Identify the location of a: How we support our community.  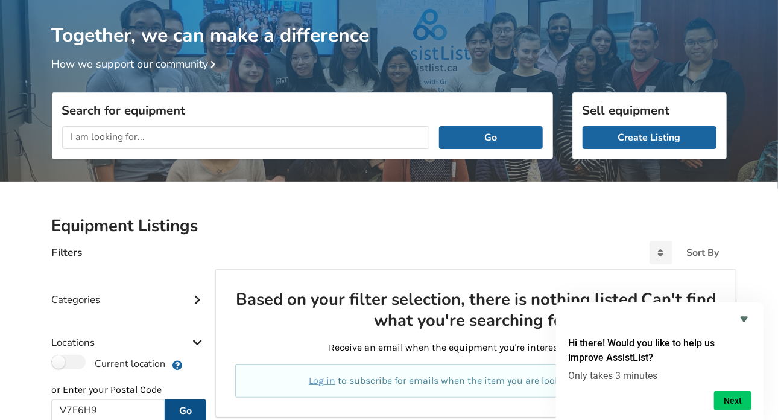
(136, 64).